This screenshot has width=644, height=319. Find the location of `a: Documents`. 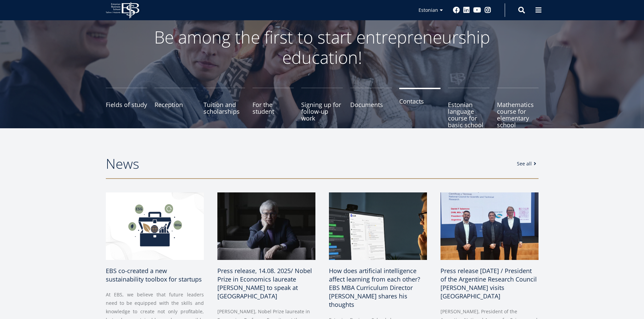

a: Documents is located at coordinates (370, 111).